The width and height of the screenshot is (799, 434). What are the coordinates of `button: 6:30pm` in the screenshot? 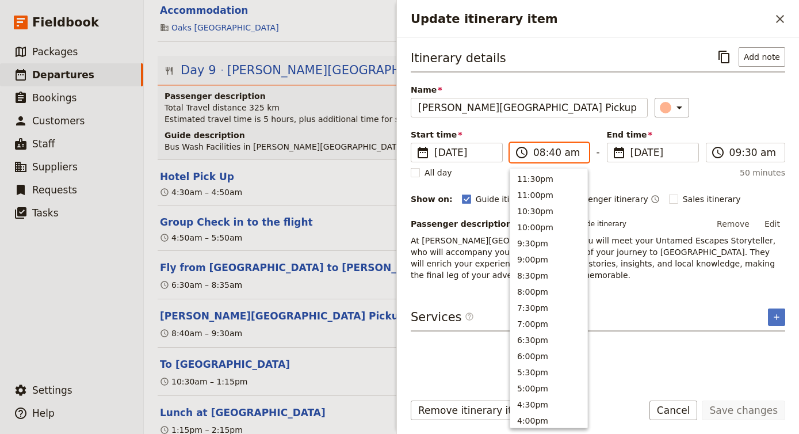 It's located at (549, 340).